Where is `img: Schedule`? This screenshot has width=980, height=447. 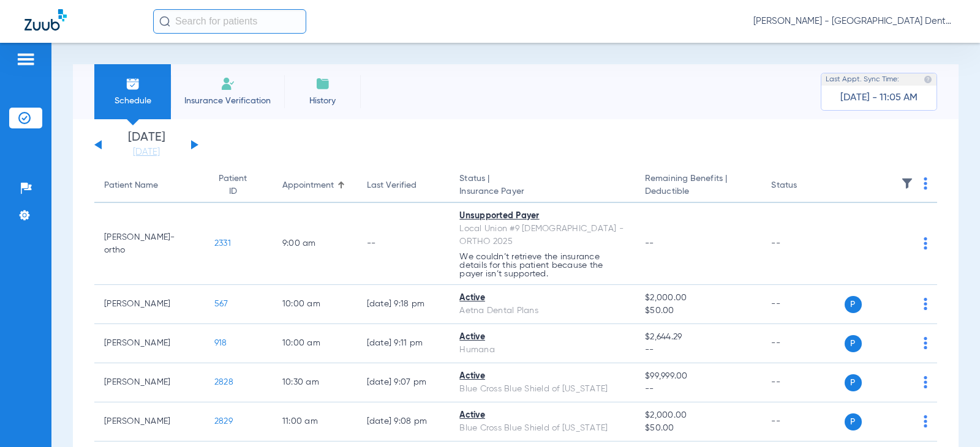
img: Schedule is located at coordinates (133, 84).